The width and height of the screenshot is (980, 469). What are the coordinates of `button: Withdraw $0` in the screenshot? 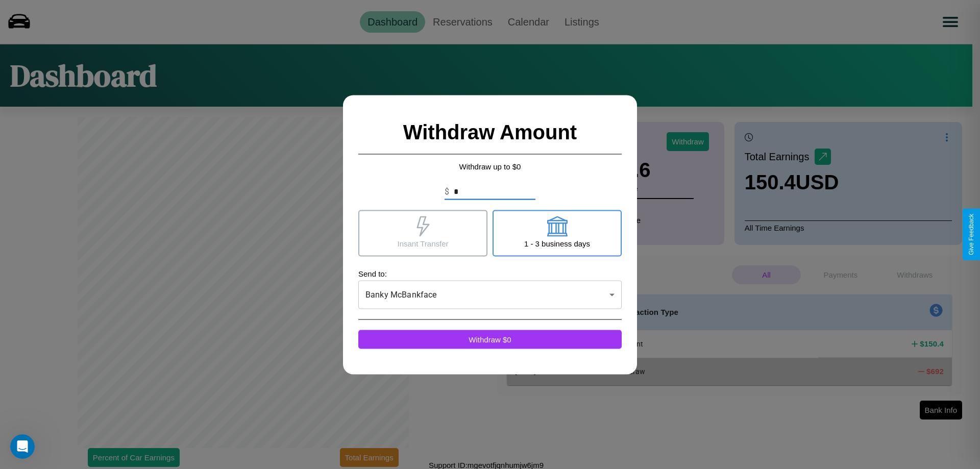 It's located at (490, 339).